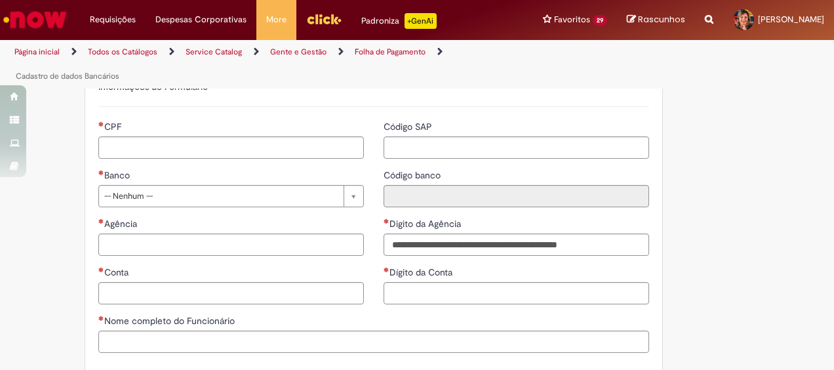 This screenshot has height=370, width=834. What do you see at coordinates (214, 52) in the screenshot?
I see `a: Service Catalog` at bounding box center [214, 52].